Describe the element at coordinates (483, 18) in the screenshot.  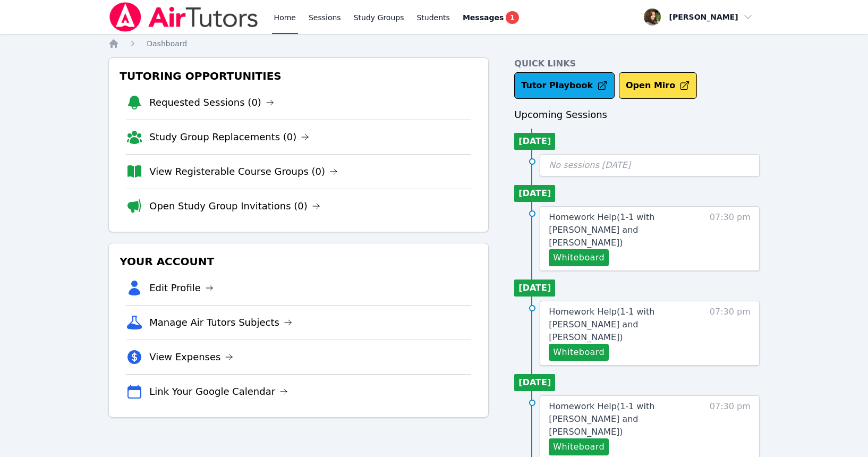
I see `span: Messages` at that location.